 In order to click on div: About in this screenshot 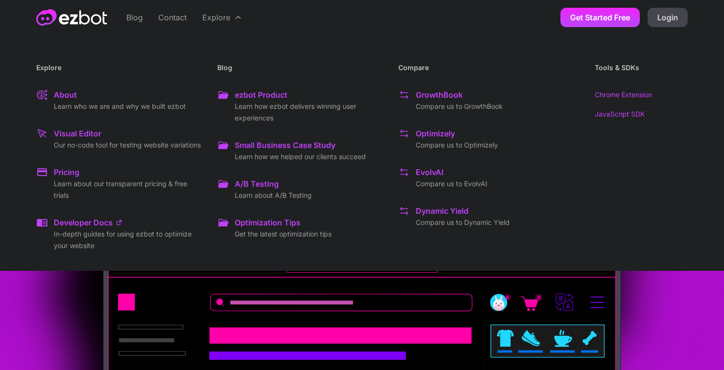, I will do `click(65, 95)`.